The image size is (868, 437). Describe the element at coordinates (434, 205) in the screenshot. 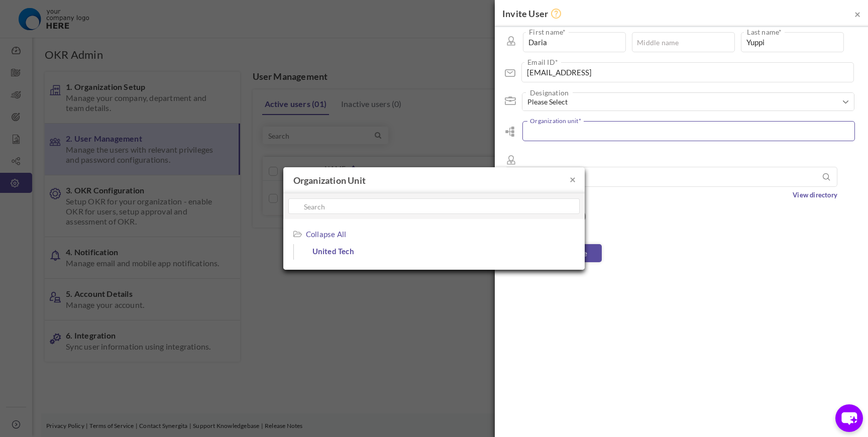

I see `input: Search` at that location.